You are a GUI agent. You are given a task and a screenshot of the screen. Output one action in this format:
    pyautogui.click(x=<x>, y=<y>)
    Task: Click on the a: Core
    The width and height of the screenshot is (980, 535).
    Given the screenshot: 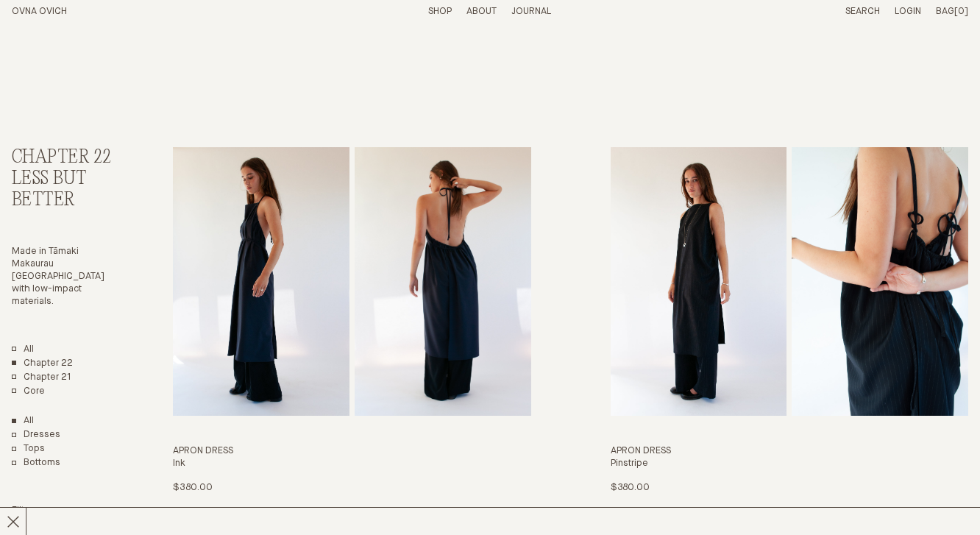 What is the action you would take?
    pyautogui.click(x=28, y=391)
    